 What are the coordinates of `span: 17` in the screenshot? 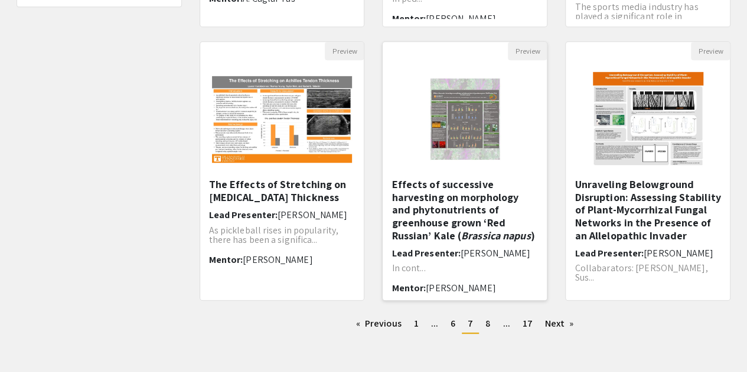 It's located at (527, 323).